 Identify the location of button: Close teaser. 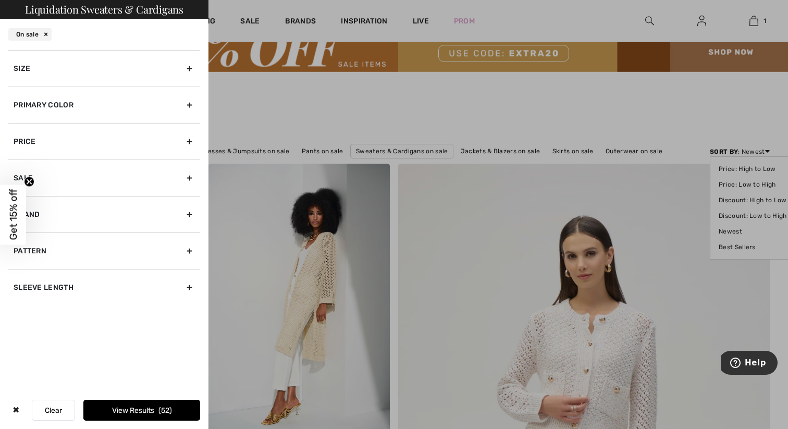
(29, 181).